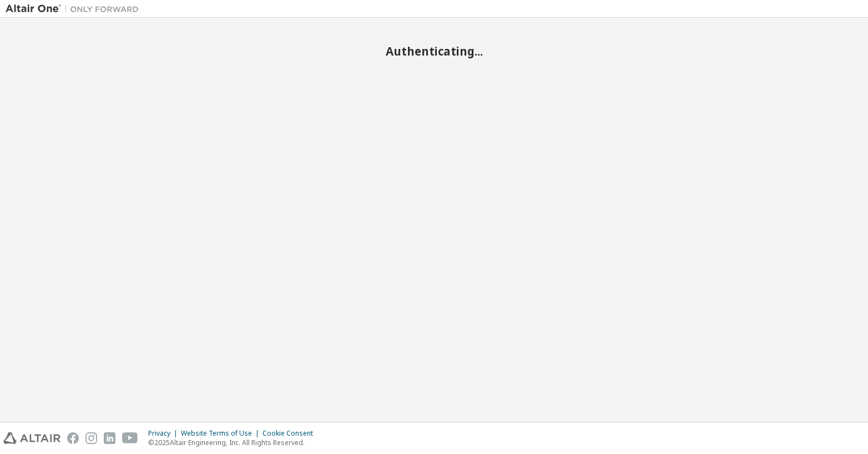  Describe the element at coordinates (130, 438) in the screenshot. I see `img: youtube.svg` at that location.